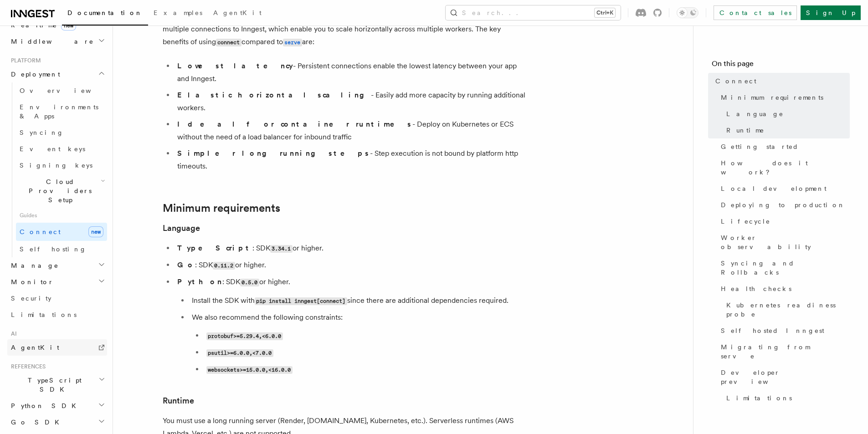 The image size is (868, 434). I want to click on code: connect, so click(229, 42).